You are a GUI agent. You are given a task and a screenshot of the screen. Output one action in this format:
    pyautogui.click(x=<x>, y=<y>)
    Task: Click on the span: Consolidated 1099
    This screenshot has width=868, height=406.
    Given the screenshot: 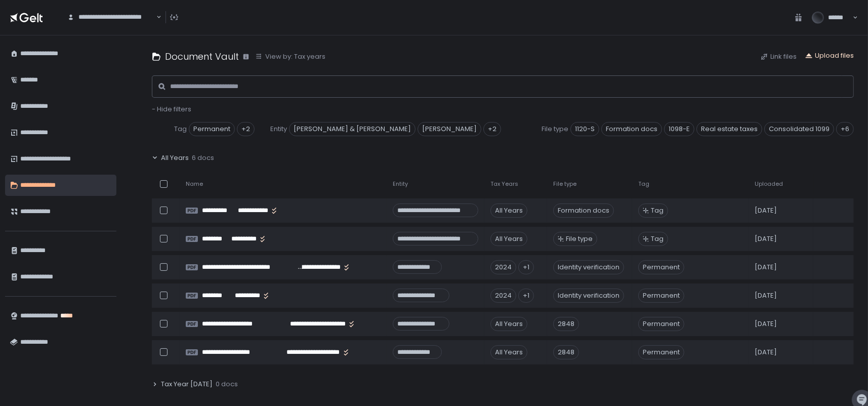 What is the action you would take?
    pyautogui.click(x=799, y=129)
    